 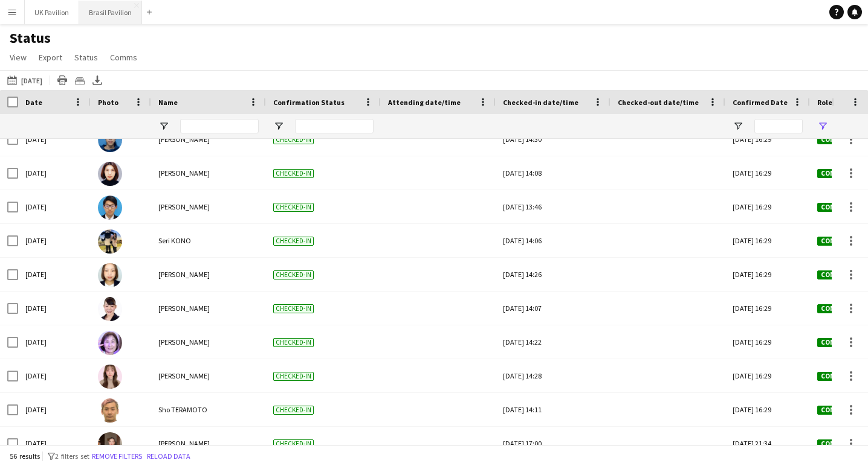 I want to click on span: Status, so click(x=86, y=58).